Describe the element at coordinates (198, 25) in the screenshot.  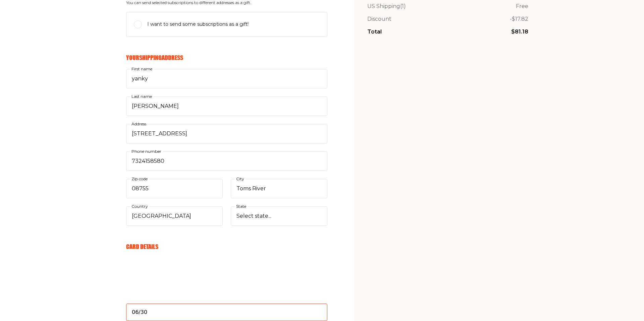
I see `span: I want to send some subscriptions as a gift!` at that location.